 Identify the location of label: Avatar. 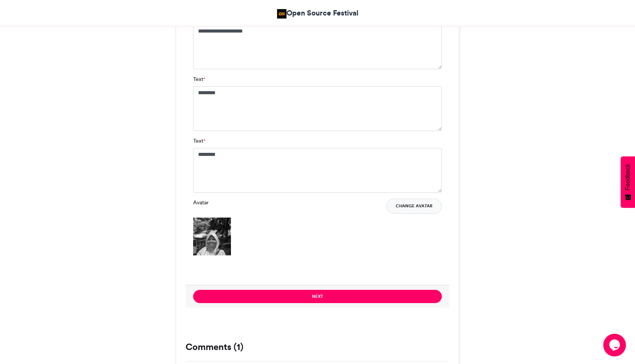
(201, 202).